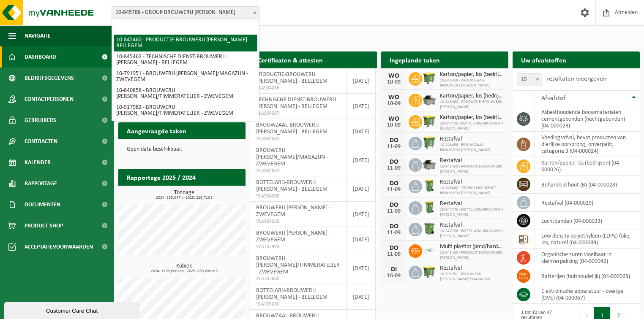  I want to click on span: VLA904087, so click(298, 114).